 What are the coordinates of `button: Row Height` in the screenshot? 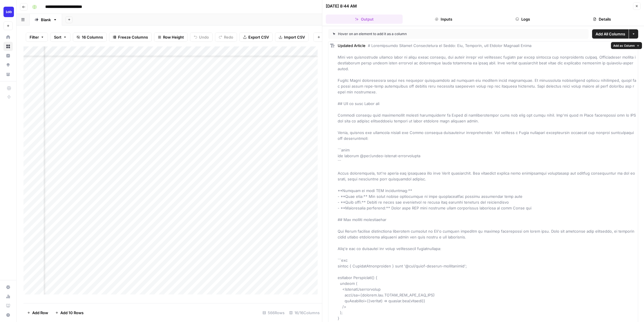 It's located at (171, 37).